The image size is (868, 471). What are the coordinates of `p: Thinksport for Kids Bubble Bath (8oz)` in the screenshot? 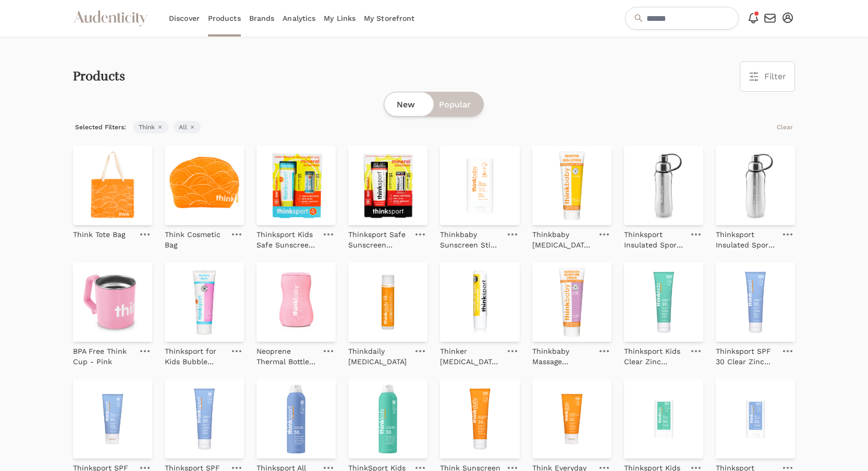 It's located at (195, 357).